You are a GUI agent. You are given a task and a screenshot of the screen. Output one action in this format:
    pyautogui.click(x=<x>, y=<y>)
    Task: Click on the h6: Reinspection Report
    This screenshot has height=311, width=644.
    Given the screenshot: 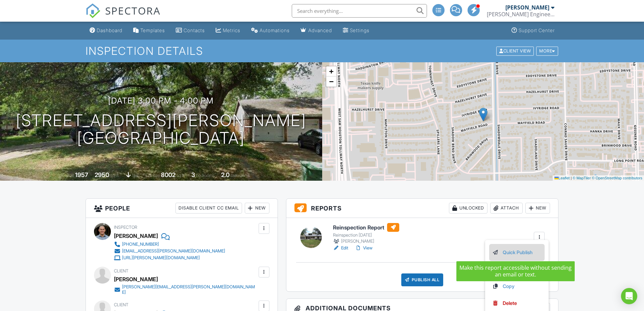 What is the action you would take?
    pyautogui.click(x=366, y=227)
    